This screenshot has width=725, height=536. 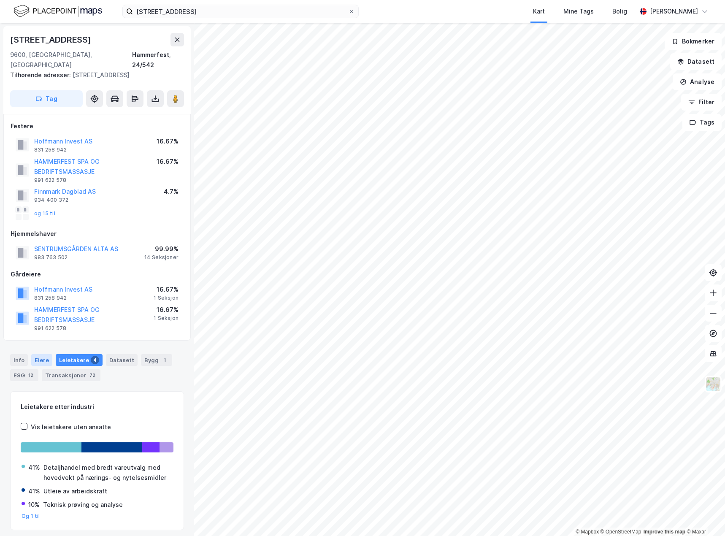 I want to click on div: 14 Seksjoner, so click(x=161, y=257).